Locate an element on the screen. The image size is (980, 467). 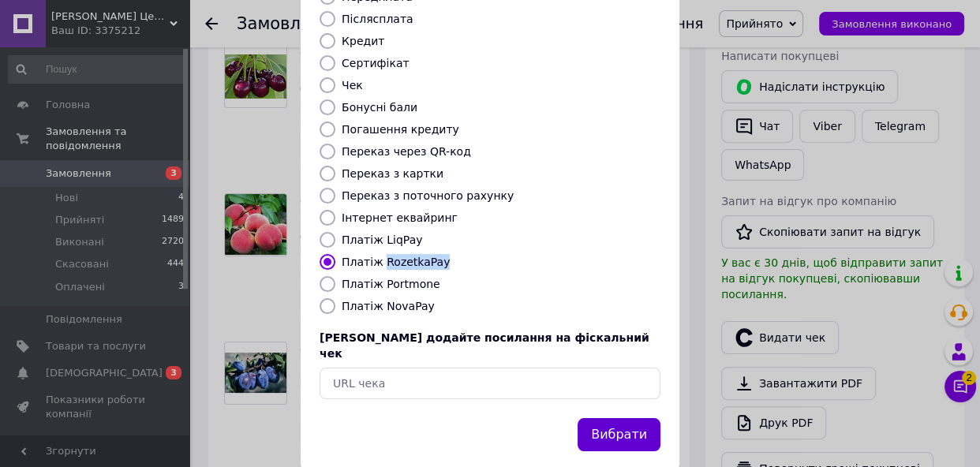
label: Платіж Portmone is located at coordinates (390, 284).